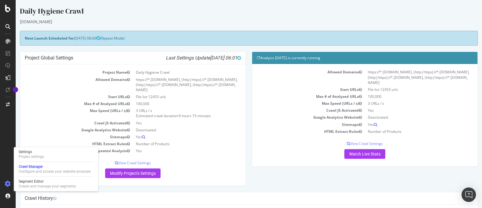 Image resolution: width=482 pixels, height=208 pixels. I want to click on div: (Repeat Mode), so click(233, 38).